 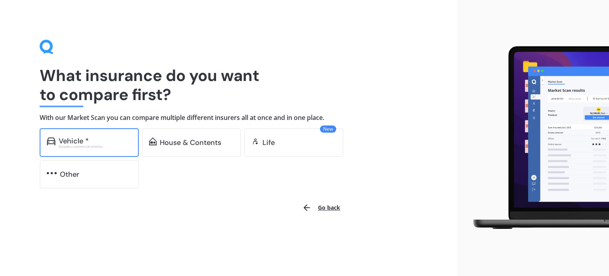 I want to click on img: home-and-contents.b802091223b8502ef2dd.svg, so click(x=153, y=141).